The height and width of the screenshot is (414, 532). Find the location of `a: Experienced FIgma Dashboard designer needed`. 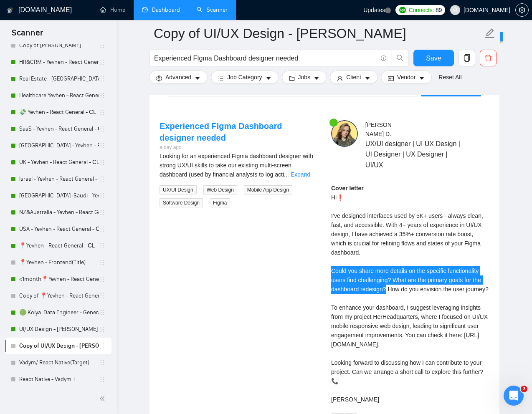

a: Experienced FIgma Dashboard designer needed is located at coordinates (220, 132).